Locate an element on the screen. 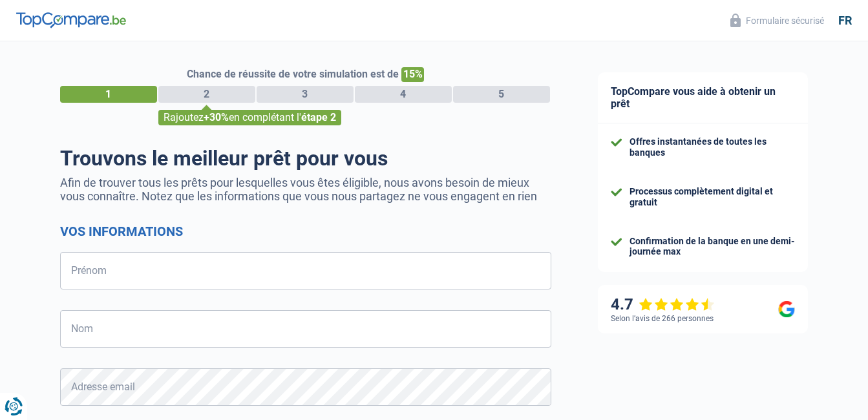  div: Offres instantanées de toutes les banques is located at coordinates (712, 148).